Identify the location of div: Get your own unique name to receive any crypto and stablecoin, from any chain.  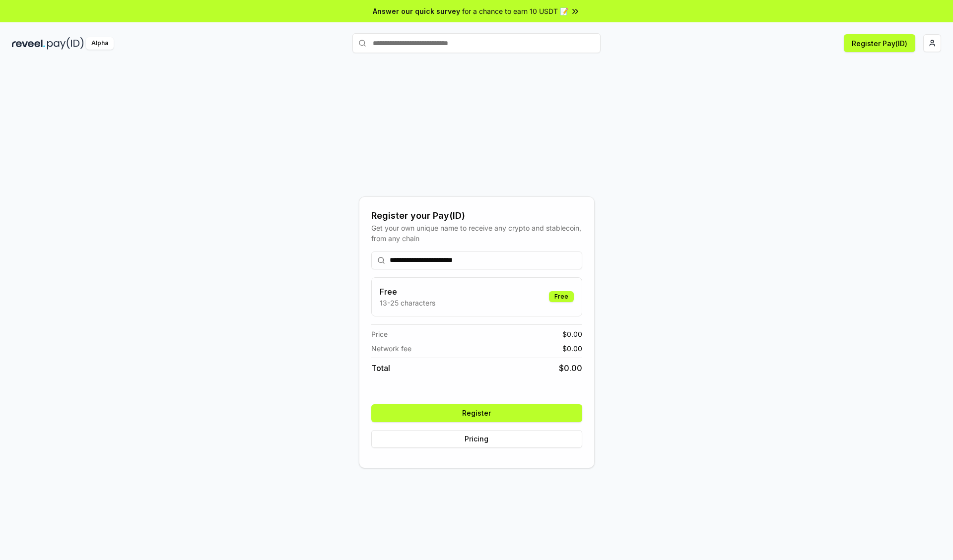
(476, 233).